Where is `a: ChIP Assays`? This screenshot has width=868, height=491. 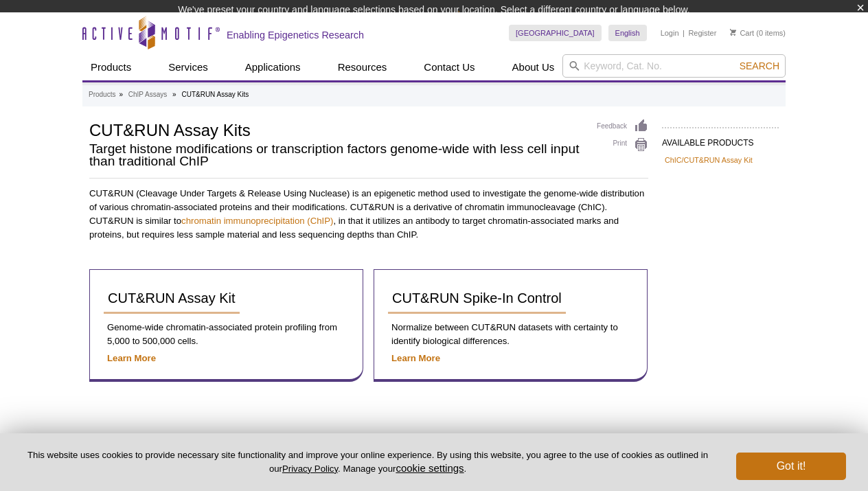 a: ChIP Assays is located at coordinates (147, 95).